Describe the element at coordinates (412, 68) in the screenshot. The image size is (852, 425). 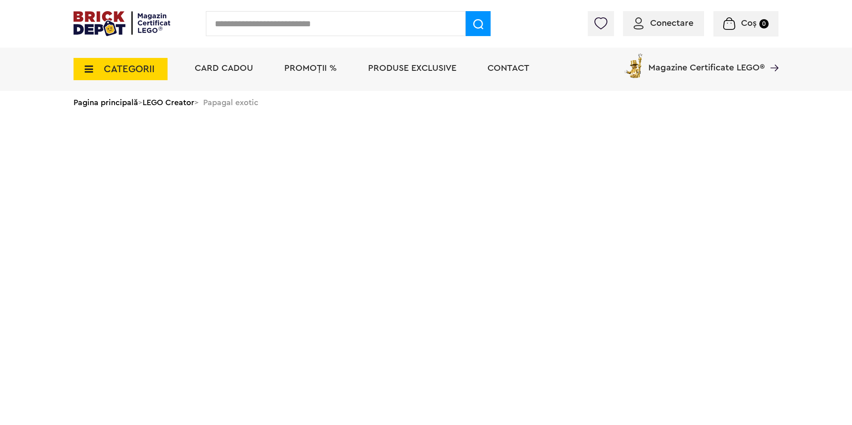
I see `a: Produse exclusive` at that location.